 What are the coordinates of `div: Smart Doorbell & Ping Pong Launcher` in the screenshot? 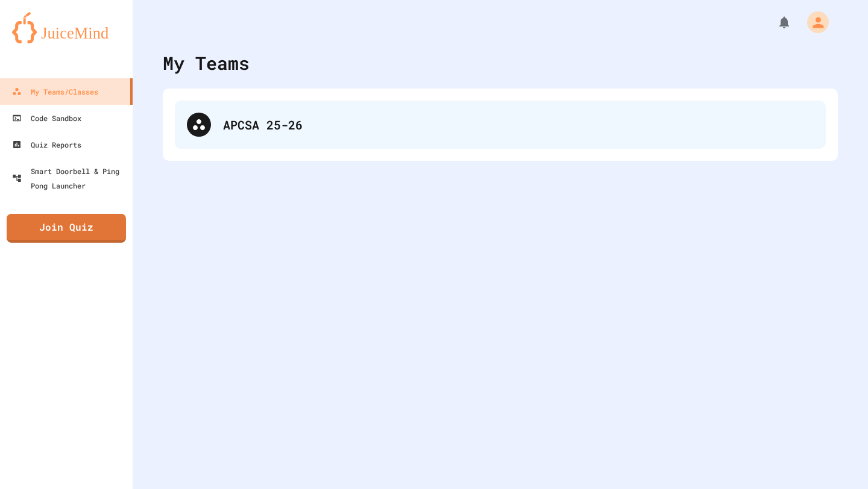 It's located at (70, 178).